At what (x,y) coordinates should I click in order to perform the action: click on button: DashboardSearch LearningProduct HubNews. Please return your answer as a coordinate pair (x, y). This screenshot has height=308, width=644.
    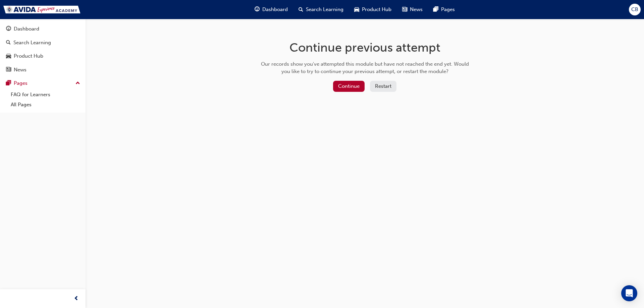
    Looking at the image, I should click on (42, 49).